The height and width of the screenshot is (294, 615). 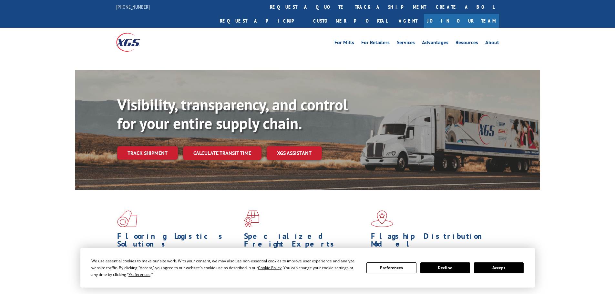 What do you see at coordinates (178, 242) in the screenshot?
I see `h1: Flooring Logistics Solutions` at bounding box center [178, 242].